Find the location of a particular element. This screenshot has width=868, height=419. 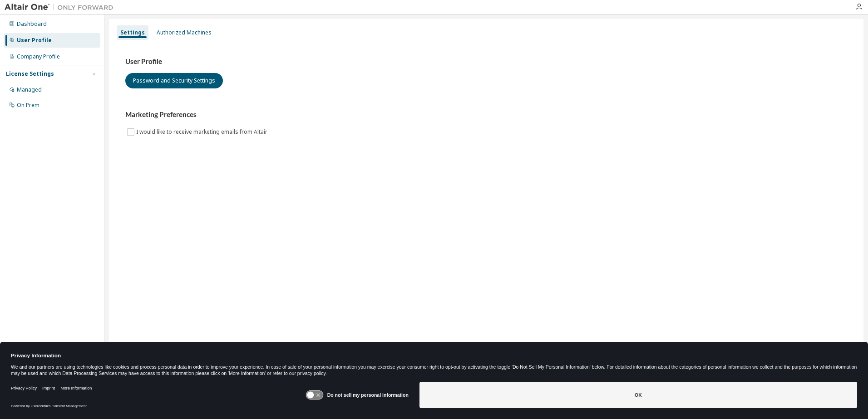

button: Password and Security Settings is located at coordinates (174, 81).